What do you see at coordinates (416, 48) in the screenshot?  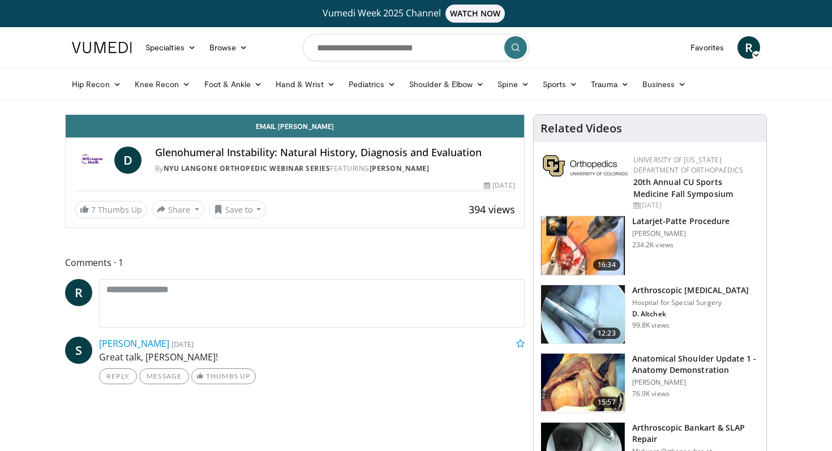 I see `input: Search topics, interventions` at bounding box center [416, 48].